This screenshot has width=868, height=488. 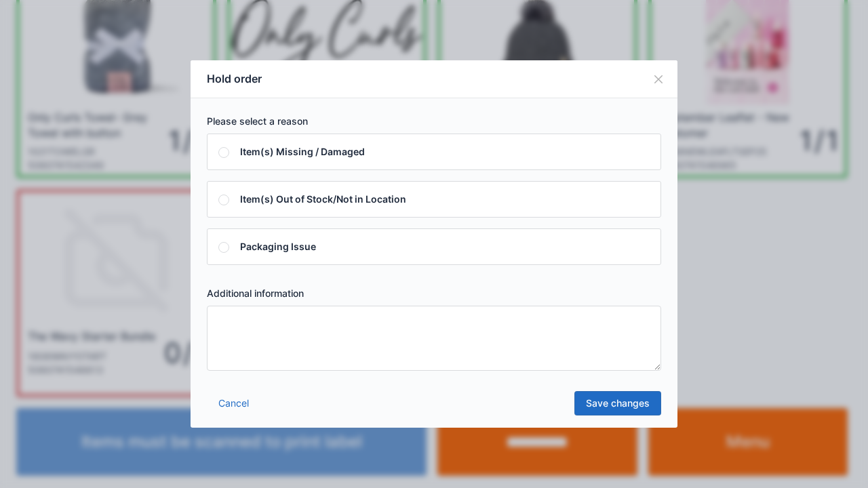 What do you see at coordinates (617, 403) in the screenshot?
I see `a: Save changes` at bounding box center [617, 403].